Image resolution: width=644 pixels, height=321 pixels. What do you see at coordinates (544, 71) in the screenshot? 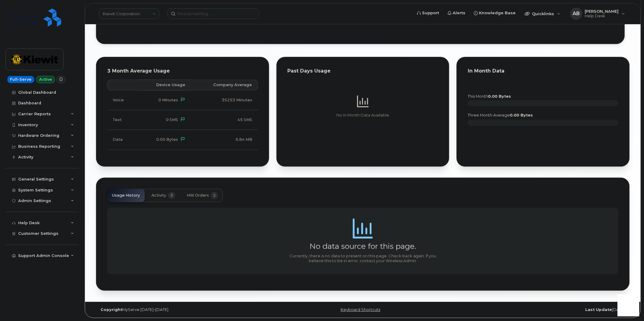
I see `div: In Month Data` at bounding box center [544, 71].